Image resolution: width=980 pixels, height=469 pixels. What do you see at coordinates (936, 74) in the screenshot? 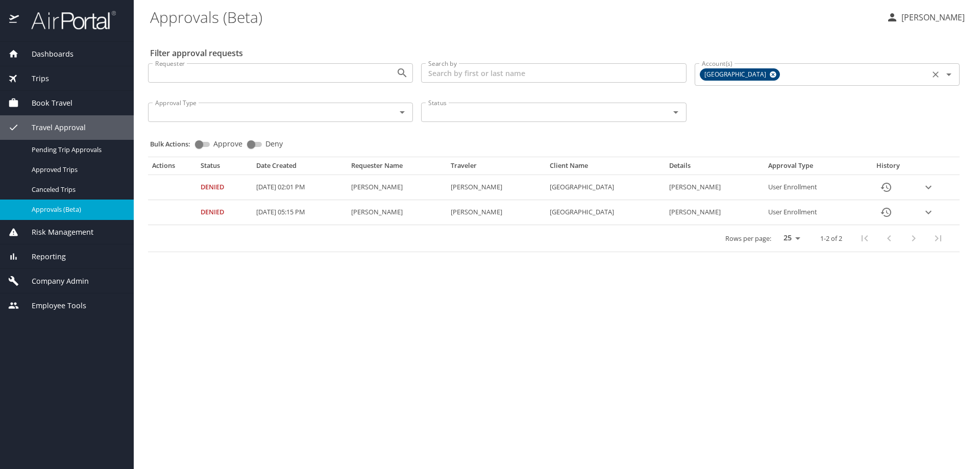
I see `button: Clear` at bounding box center [936, 74].